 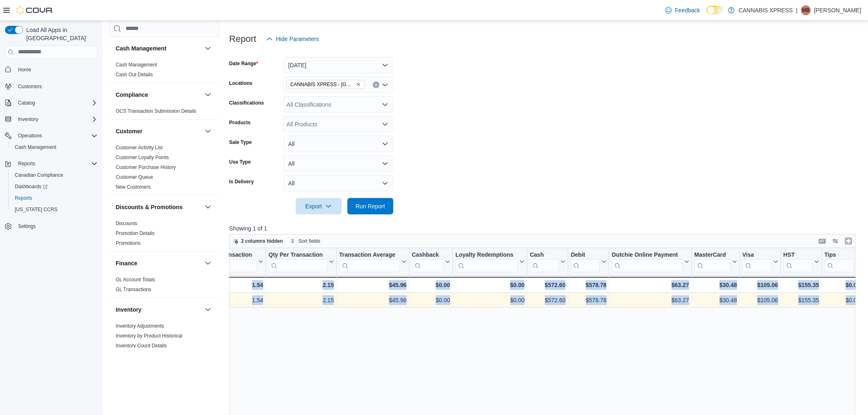 I want to click on span: Inventory, so click(x=28, y=119).